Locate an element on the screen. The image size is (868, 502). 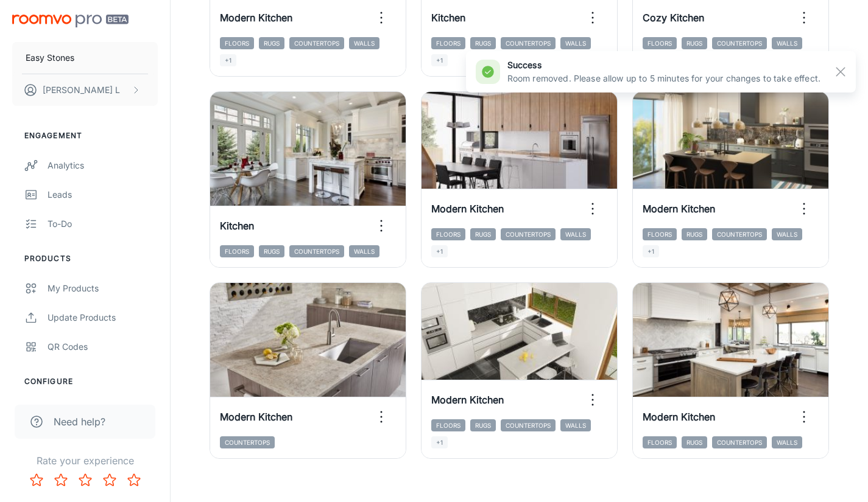
div: To-do is located at coordinates (102, 224).